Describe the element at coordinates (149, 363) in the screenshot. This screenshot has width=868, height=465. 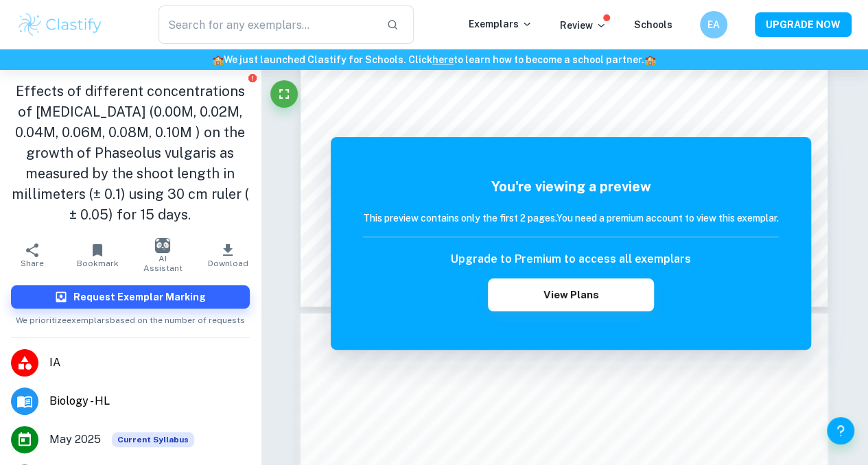
I see `span: IA` at that location.